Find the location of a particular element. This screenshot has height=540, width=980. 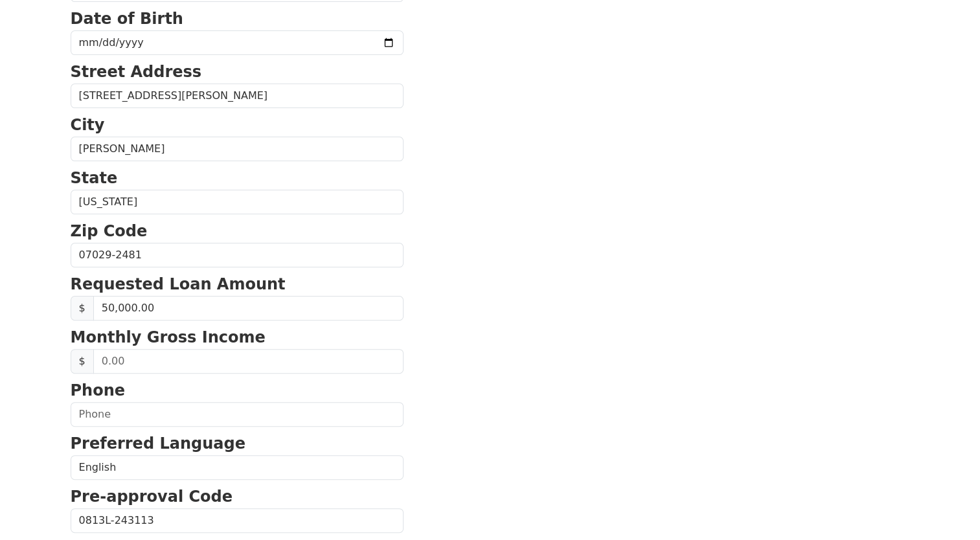

input: City is located at coordinates (237, 149).